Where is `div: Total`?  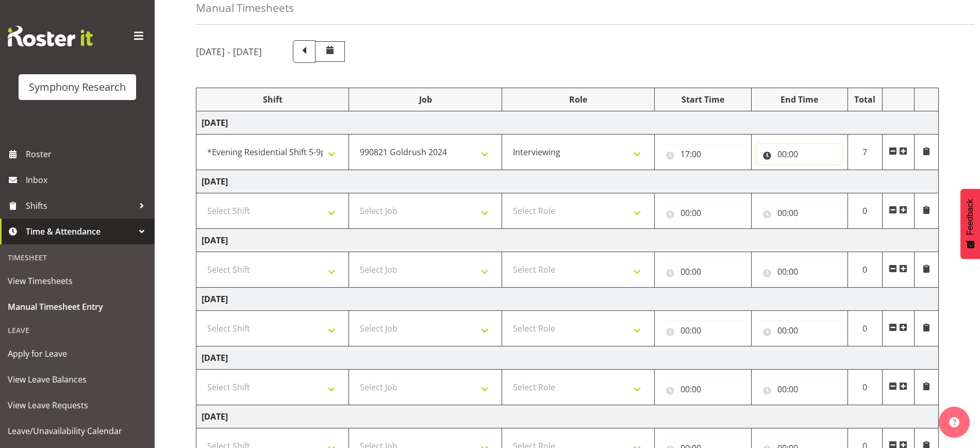 div: Total is located at coordinates (865, 99).